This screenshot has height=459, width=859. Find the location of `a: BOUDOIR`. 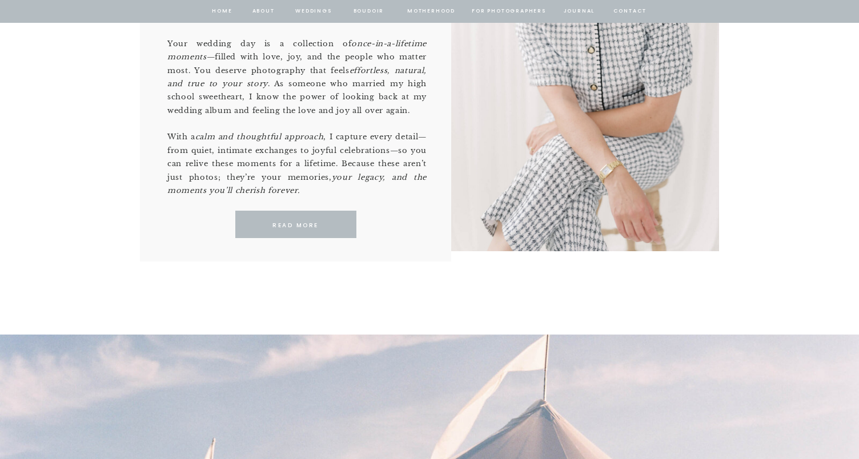

a: BOUDOIR is located at coordinates (368, 11).